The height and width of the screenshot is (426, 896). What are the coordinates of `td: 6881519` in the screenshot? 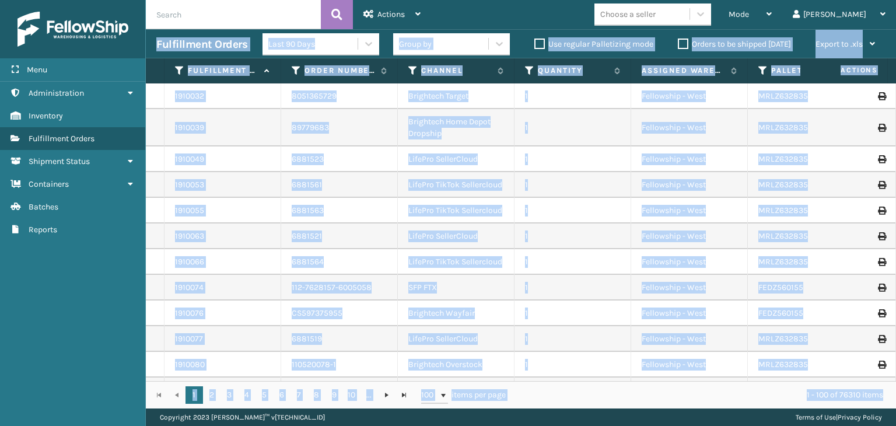 It's located at (339, 339).